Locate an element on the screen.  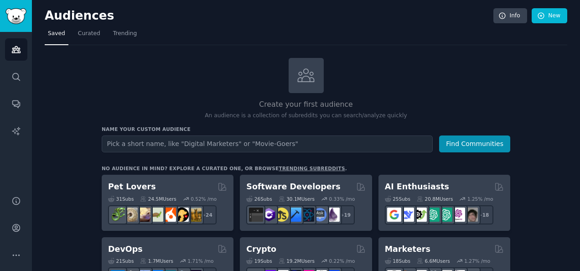
h2: Pet Lovers is located at coordinates (132, 187).